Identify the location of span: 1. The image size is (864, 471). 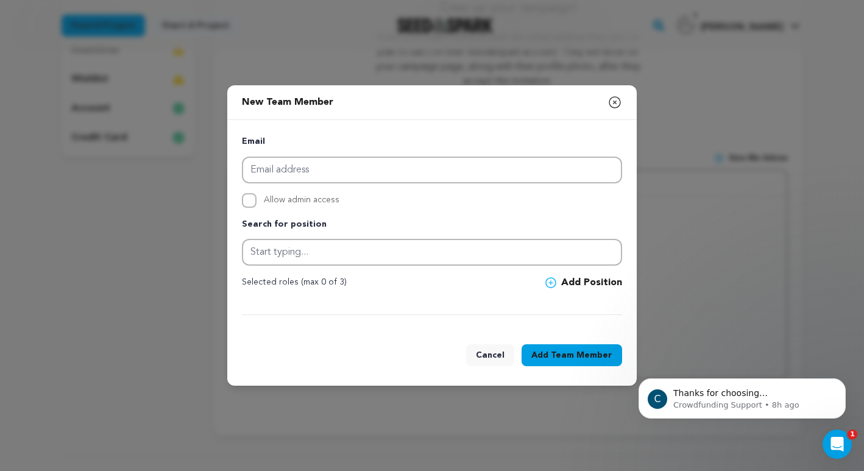
(852, 434).